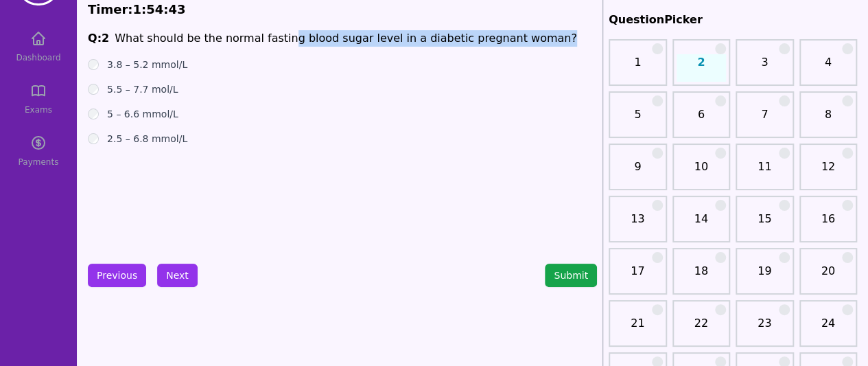 The image size is (868, 366). Describe the element at coordinates (571, 275) in the screenshot. I see `button: Submit` at that location.